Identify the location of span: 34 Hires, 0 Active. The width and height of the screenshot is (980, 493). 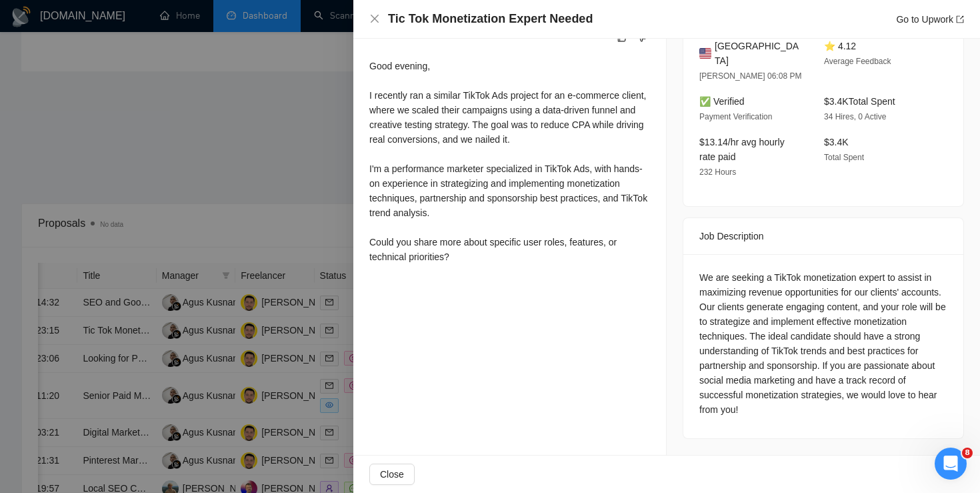
(855, 117).